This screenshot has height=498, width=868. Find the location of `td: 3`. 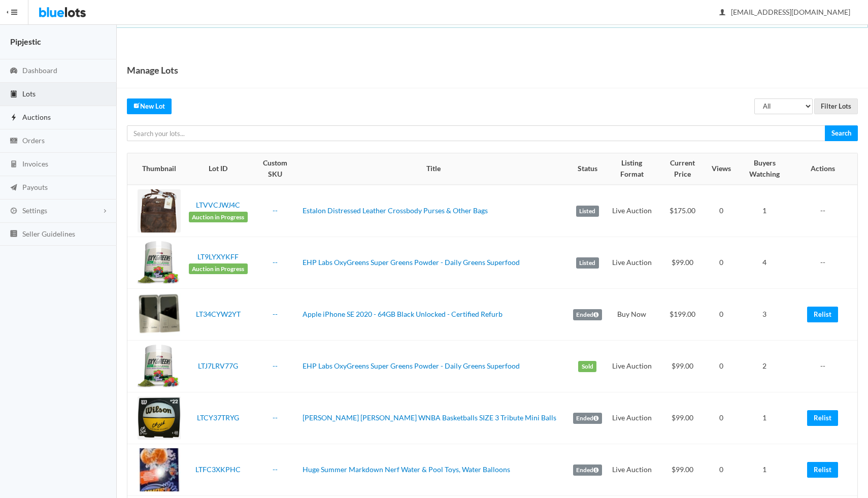

td: 3 is located at coordinates (764, 314).